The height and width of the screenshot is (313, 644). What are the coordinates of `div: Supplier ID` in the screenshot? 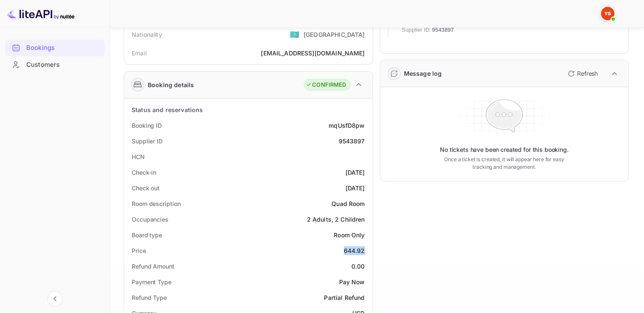 It's located at (147, 141).